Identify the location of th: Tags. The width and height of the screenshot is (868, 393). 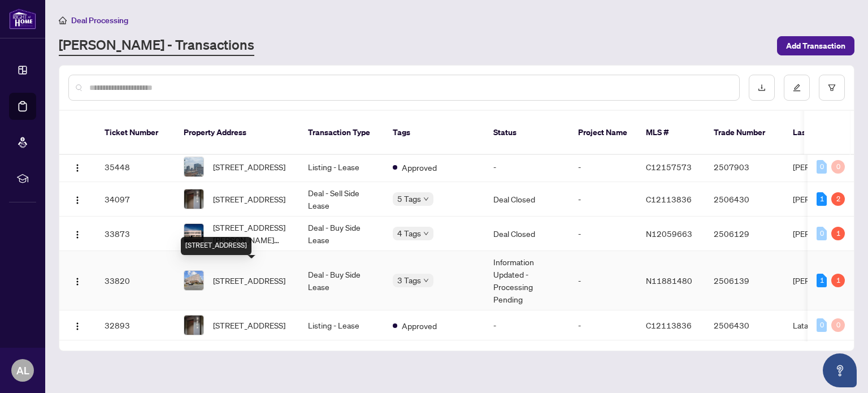
(434, 133).